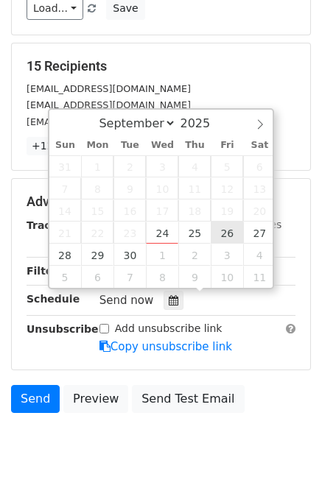 The height and width of the screenshot is (502, 322). Describe the element at coordinates (97, 277) in the screenshot. I see `span: October 6, 2025` at that location.